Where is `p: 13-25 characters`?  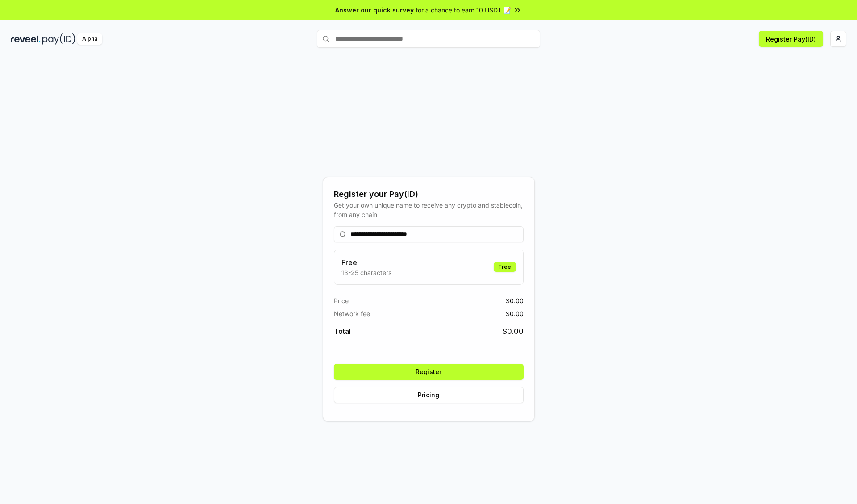 p: 13-25 characters is located at coordinates (367, 272).